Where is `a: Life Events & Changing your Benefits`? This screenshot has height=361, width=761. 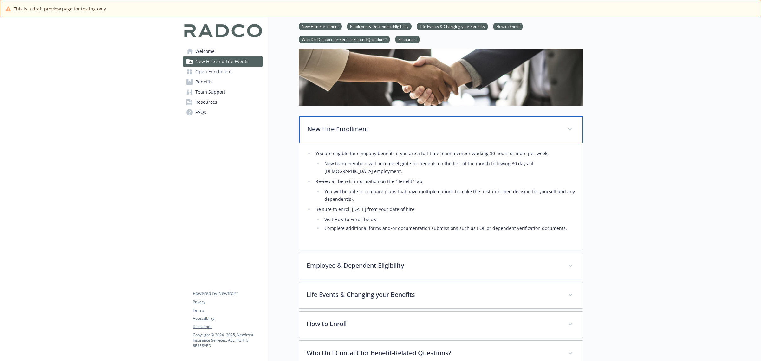
a: Life Events & Changing your Benefits is located at coordinates (452, 26).